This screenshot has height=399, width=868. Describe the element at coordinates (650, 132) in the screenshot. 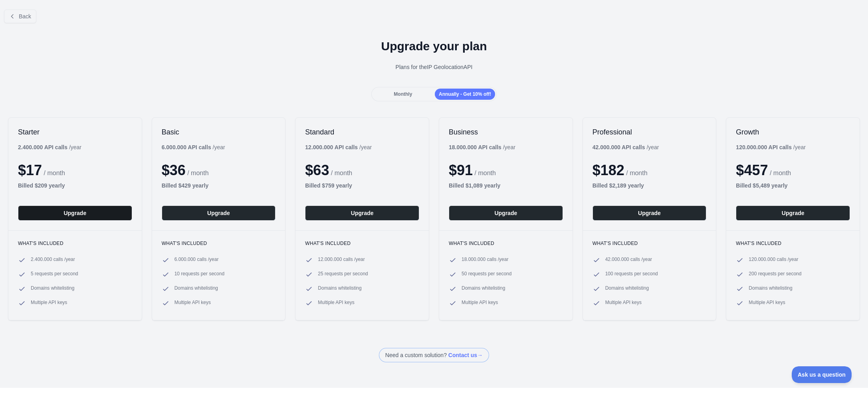

I see `h2: Professional` at that location.